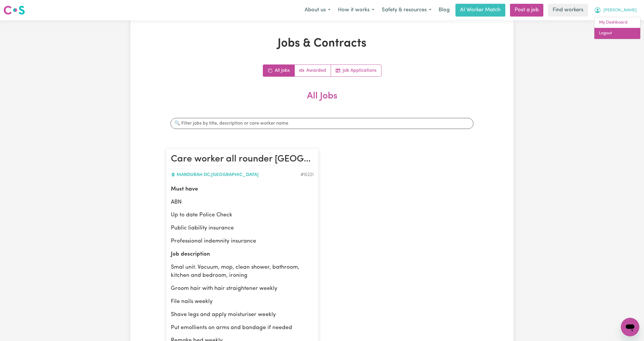 Image resolution: width=644 pixels, height=341 pixels. Describe the element at coordinates (617, 33) in the screenshot. I see `a: Logout` at that location.